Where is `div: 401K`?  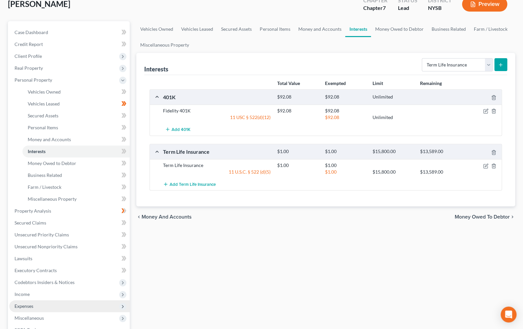
div: 401K is located at coordinates (217, 97).